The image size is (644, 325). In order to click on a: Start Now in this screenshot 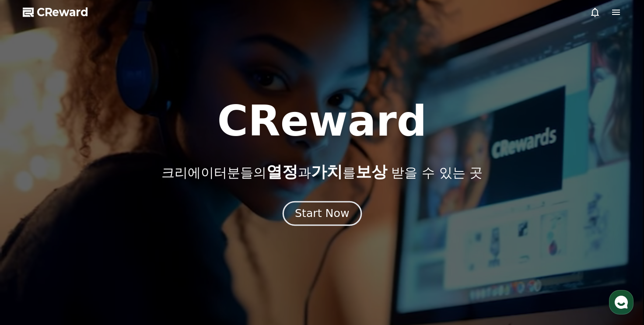, I will do `click(322, 214)`.